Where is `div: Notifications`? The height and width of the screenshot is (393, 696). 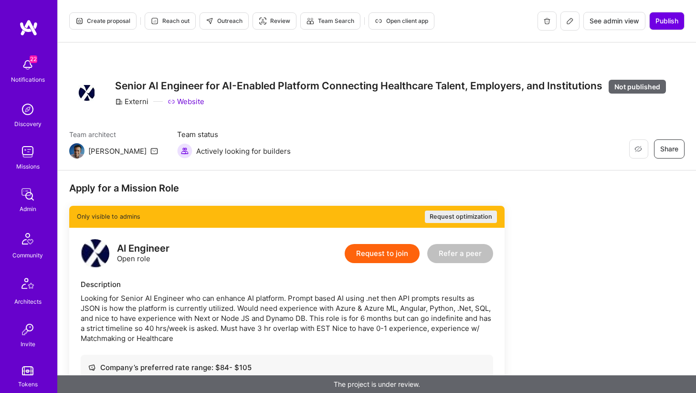 div: Notifications is located at coordinates (28, 79).